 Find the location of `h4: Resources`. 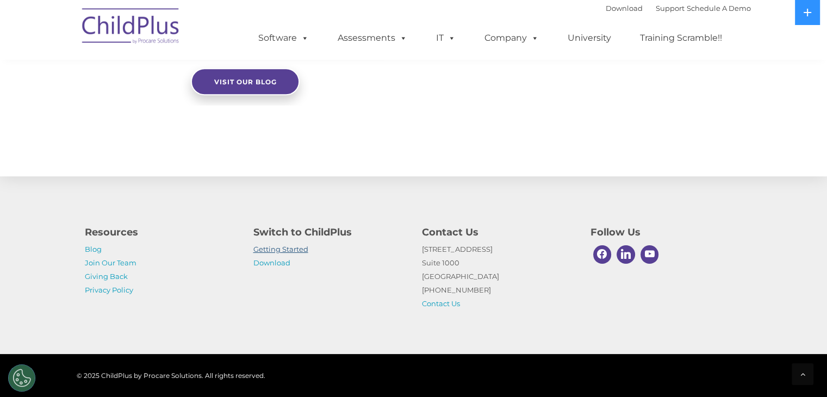

h4: Resources is located at coordinates (161, 232).